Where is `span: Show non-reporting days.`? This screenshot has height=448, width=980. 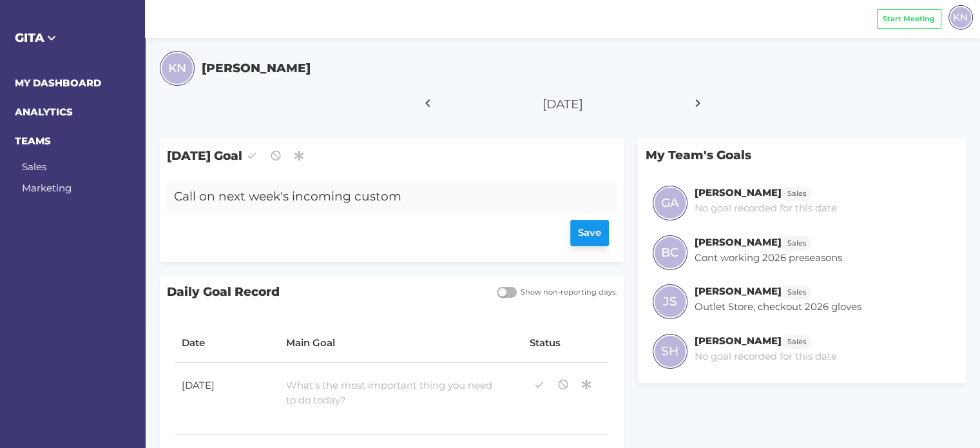 span: Show non-reporting days. is located at coordinates (567, 292).